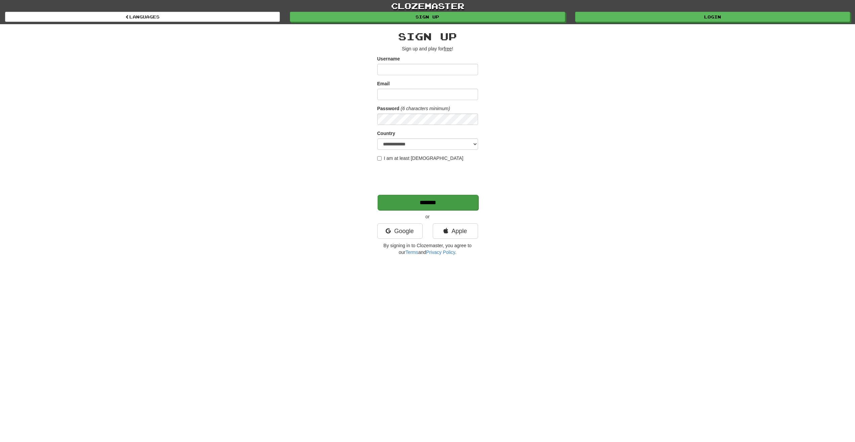 This screenshot has width=855, height=442. What do you see at coordinates (388, 109) in the screenshot?
I see `label: Password` at bounding box center [388, 109].